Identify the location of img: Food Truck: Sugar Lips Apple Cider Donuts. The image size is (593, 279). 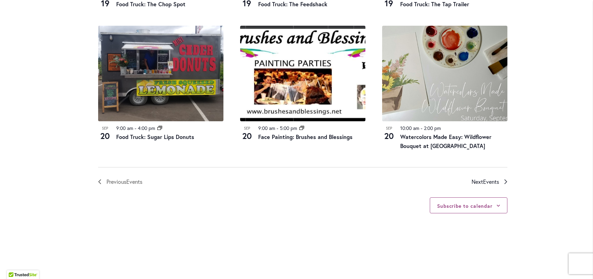
(161, 73).